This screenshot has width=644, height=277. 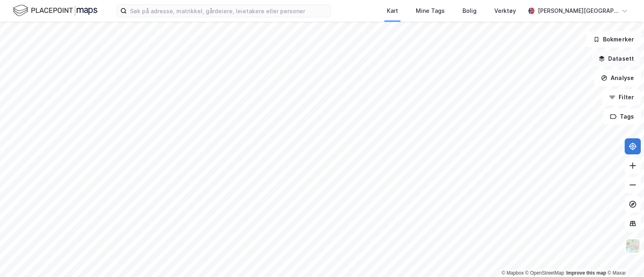 I want to click on button: Filter, so click(x=622, y=97).